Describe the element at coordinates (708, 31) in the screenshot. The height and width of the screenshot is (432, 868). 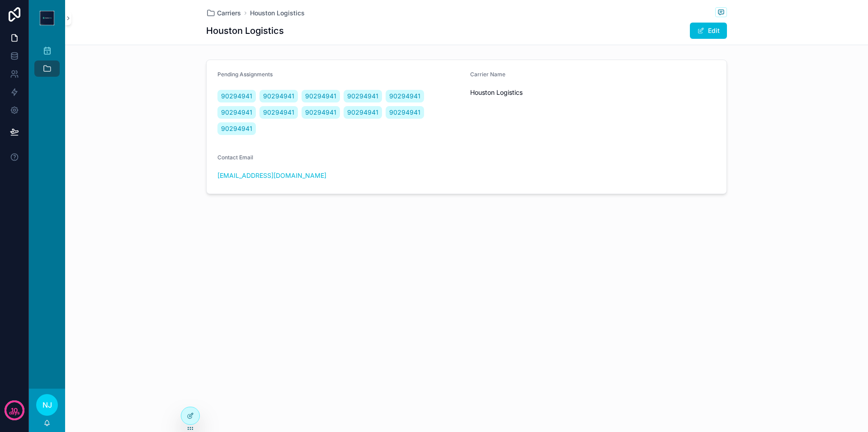
I see `button: Edit` at that location.